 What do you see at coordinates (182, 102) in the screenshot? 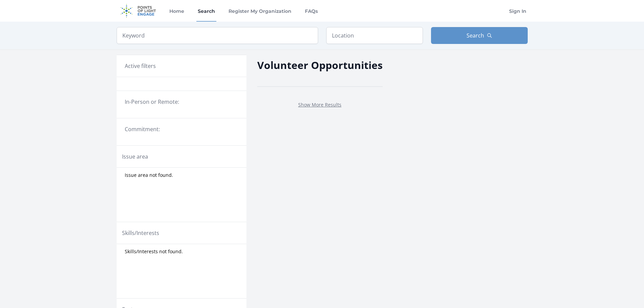
I see `legend: In-Person or Remote:` at bounding box center [182, 102].